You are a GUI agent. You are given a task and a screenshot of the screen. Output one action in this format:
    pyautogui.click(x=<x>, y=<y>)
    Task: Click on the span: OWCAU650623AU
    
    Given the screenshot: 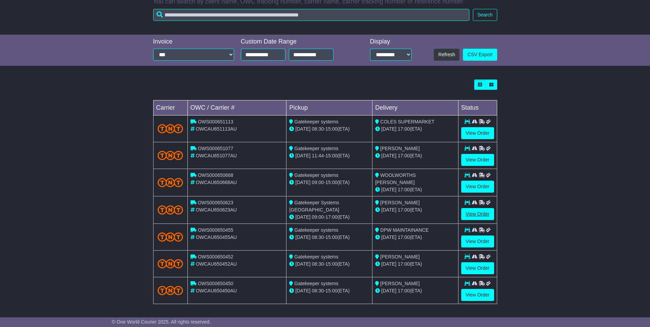 What is the action you would take?
    pyautogui.click(x=216, y=210)
    